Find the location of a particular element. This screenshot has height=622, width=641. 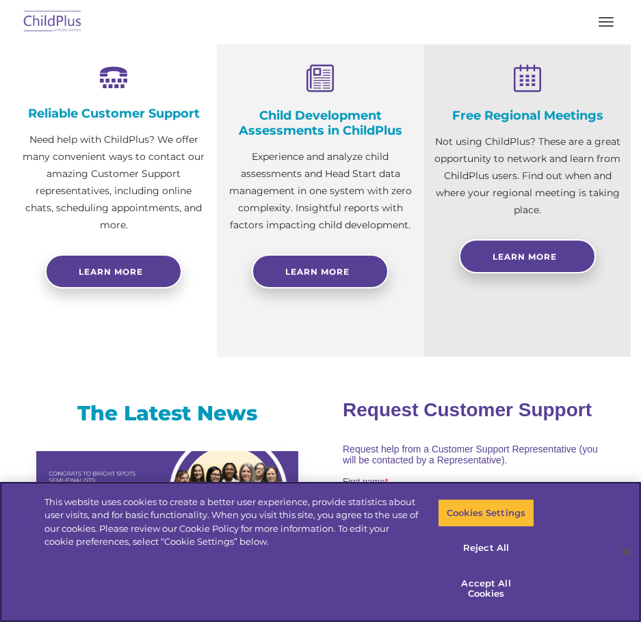

button: Cookies Settings is located at coordinates (485, 513).